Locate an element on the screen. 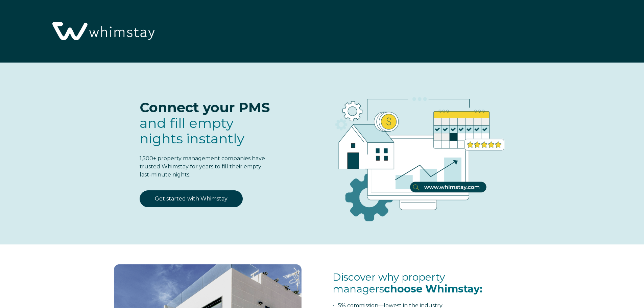 The image size is (644, 308). img: RBO Ilustrations-03 is located at coordinates (416, 154).